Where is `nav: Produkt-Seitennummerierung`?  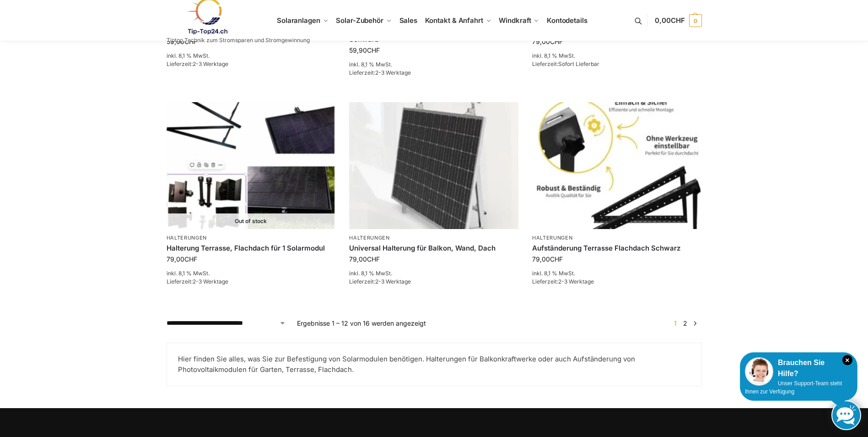
nav: Produkt-Seitennummerierung is located at coordinates (685, 323).